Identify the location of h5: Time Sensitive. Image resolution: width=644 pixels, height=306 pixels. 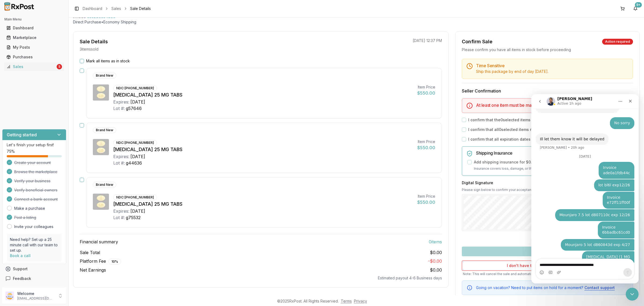
(553, 66).